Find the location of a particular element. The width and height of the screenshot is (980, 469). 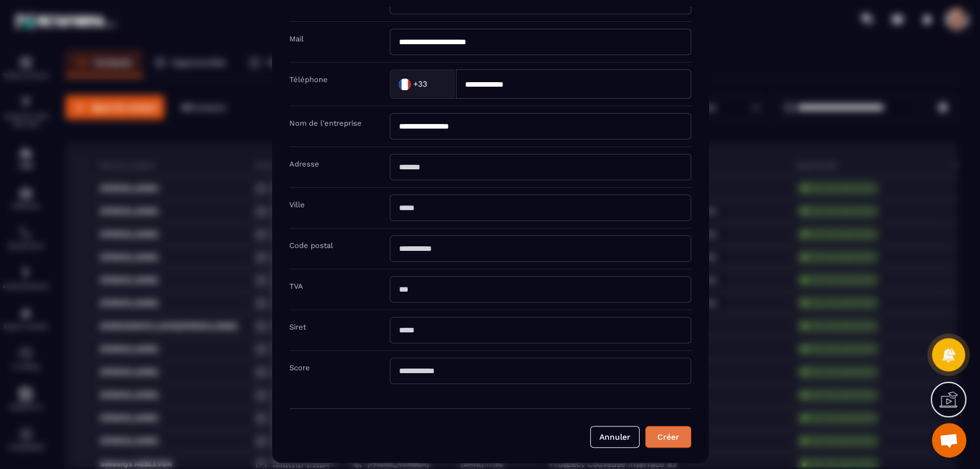

input: Search for option is located at coordinates (436, 84).